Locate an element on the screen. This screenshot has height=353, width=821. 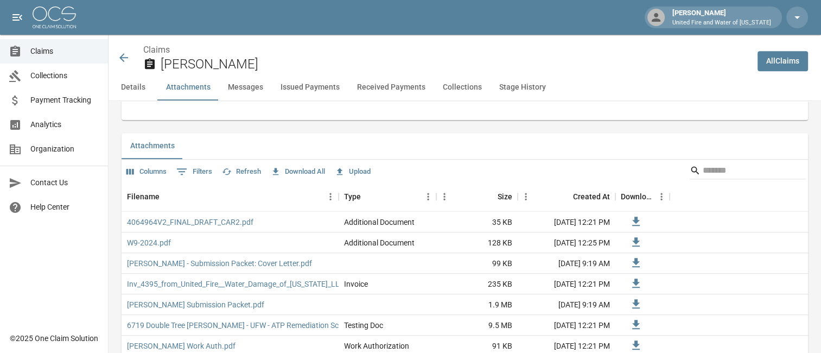
button: open drawer is located at coordinates (17, 17).